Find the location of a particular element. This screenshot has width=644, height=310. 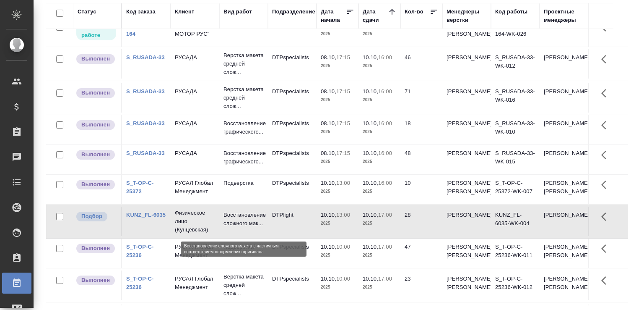

div: Проектные менеджеры is located at coordinates (563, 16).